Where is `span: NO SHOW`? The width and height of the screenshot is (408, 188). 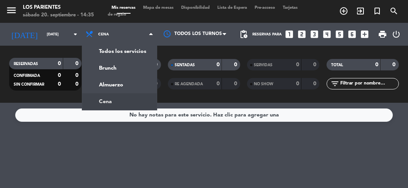 span: NO SHOW is located at coordinates (263, 84).